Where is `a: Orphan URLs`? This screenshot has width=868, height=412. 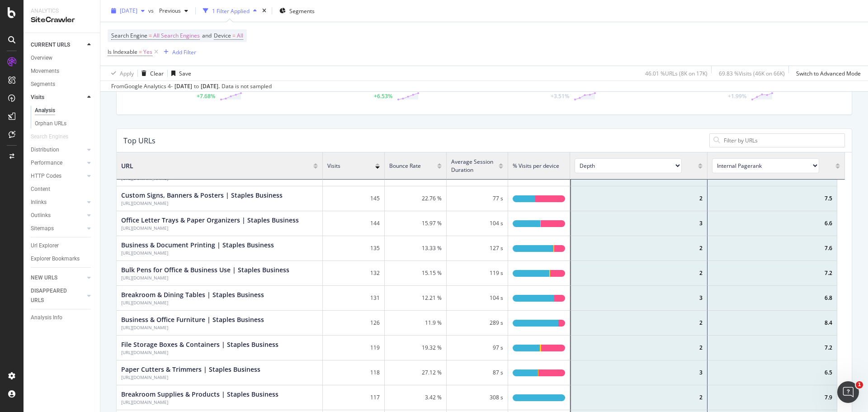 a: Orphan URLs is located at coordinates (64, 123).